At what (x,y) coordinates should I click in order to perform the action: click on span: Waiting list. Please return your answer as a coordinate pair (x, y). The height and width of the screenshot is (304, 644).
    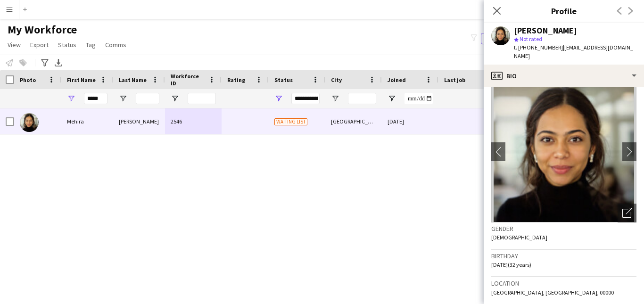
    Looking at the image, I should click on (291, 121).